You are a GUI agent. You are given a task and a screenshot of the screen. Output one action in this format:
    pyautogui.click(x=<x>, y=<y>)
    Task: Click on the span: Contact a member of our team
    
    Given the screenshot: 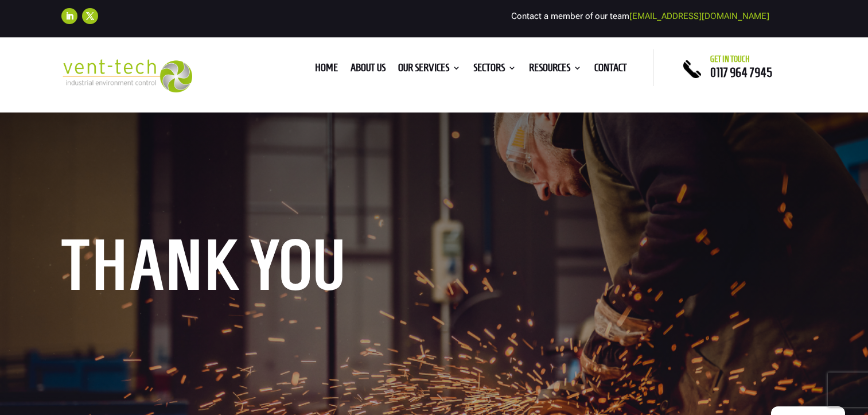 What is the action you would take?
    pyautogui.click(x=640, y=16)
    